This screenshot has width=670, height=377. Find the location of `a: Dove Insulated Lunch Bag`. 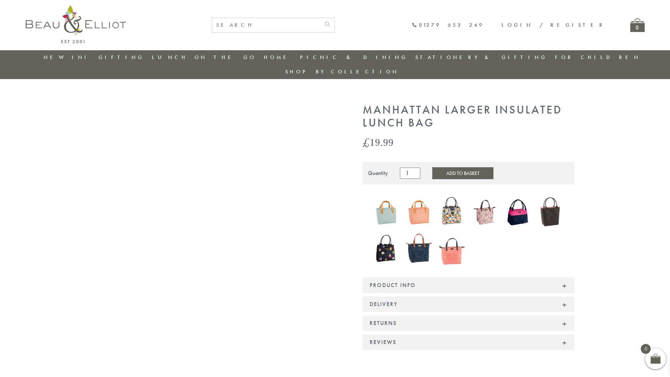

a: Dove Insulated Lunch Bag is located at coordinates (551, 213).